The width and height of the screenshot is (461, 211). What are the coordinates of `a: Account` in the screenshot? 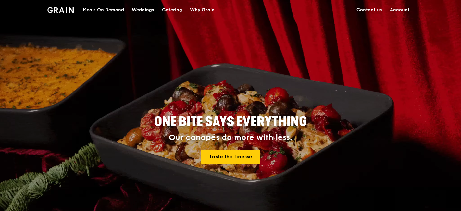 It's located at (399, 10).